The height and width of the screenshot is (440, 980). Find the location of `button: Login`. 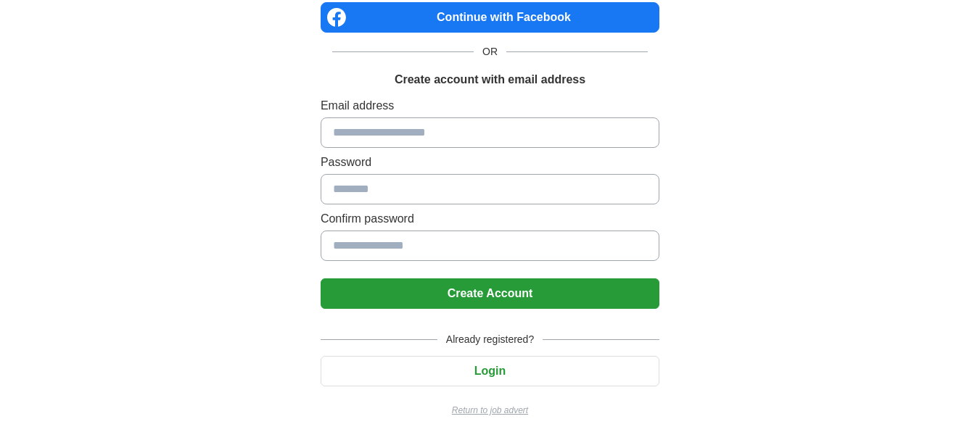

button: Login is located at coordinates (490, 371).